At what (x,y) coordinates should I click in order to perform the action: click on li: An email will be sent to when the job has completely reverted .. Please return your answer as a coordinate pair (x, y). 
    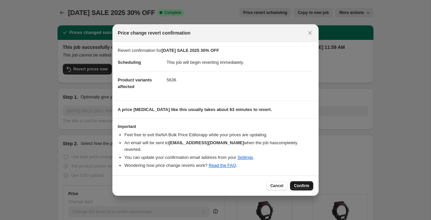
    Looking at the image, I should click on (219, 146).